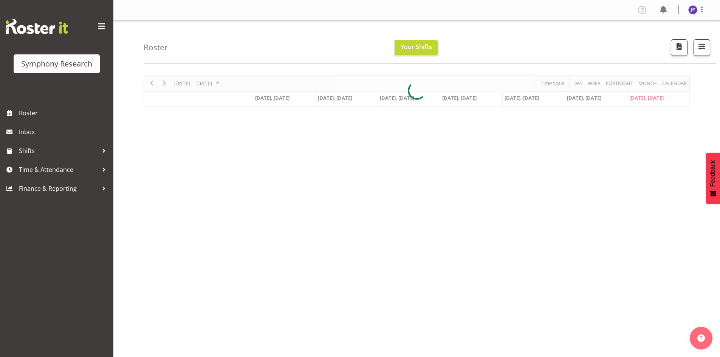 The width and height of the screenshot is (720, 357). I want to click on button: Filter Shifts, so click(702, 48).